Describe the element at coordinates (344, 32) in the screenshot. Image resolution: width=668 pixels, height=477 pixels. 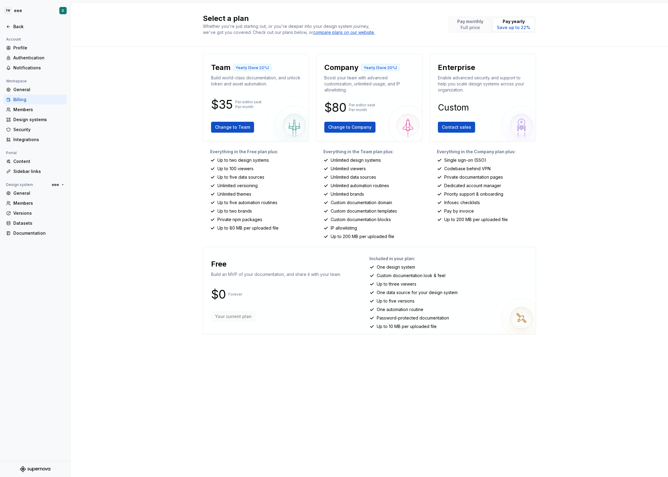
I see `div: compare plans on our website.` at that location.